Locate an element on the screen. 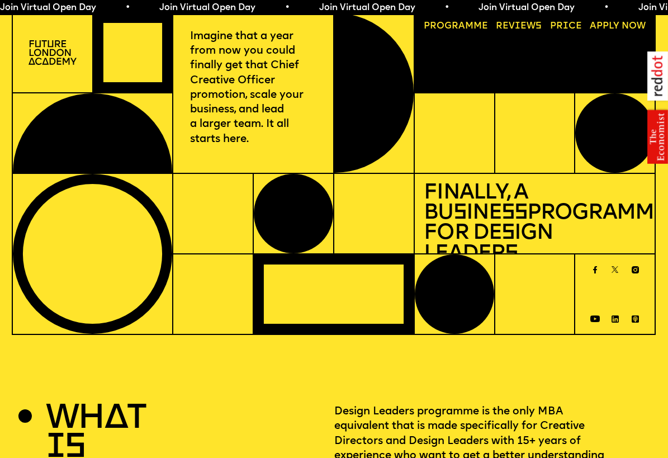  span: A is located at coordinates (593, 26).